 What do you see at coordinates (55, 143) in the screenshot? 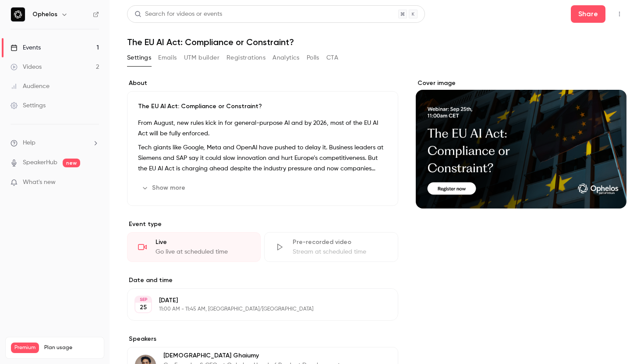
I see `li: help-dropdown-opener` at bounding box center [55, 143].